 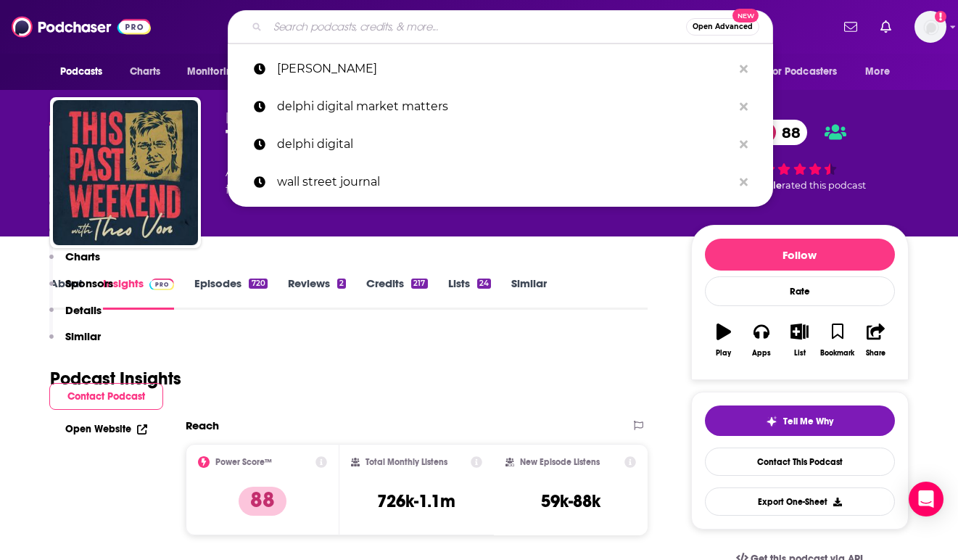 I want to click on button: Similar, so click(x=75, y=342).